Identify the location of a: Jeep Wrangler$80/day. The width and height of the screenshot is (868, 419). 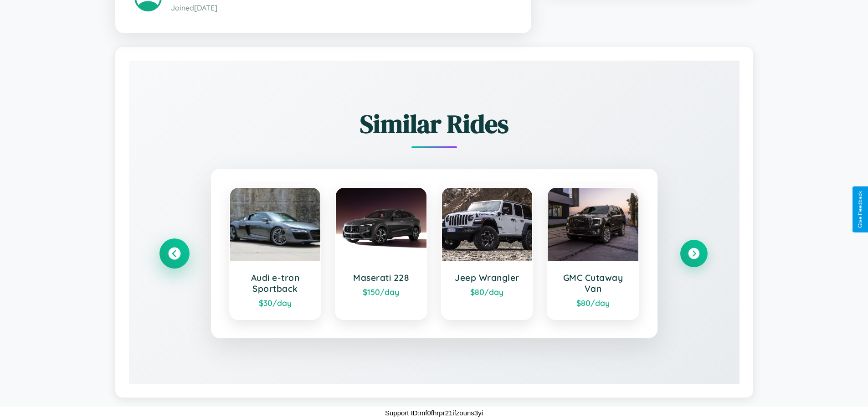
(487, 254).